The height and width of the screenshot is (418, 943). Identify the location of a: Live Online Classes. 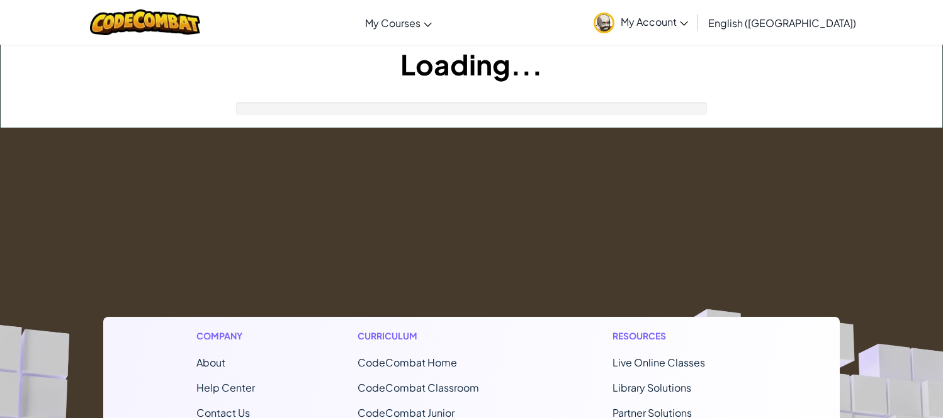
(658, 362).